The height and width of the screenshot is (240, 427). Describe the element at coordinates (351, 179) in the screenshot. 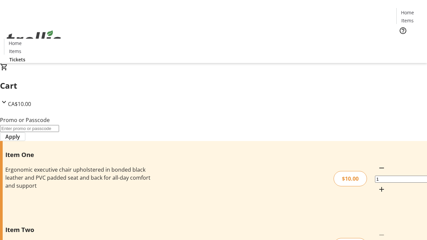

I see `div: $10.00` at that location.